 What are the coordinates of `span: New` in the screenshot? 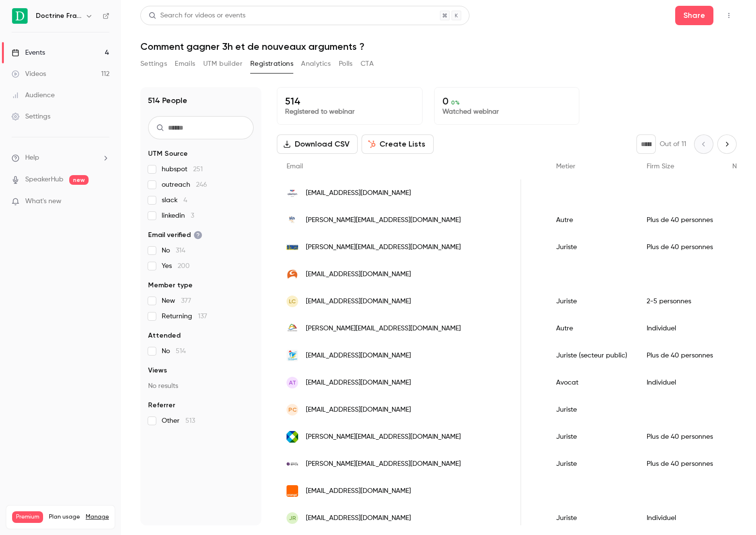 It's located at (176, 301).